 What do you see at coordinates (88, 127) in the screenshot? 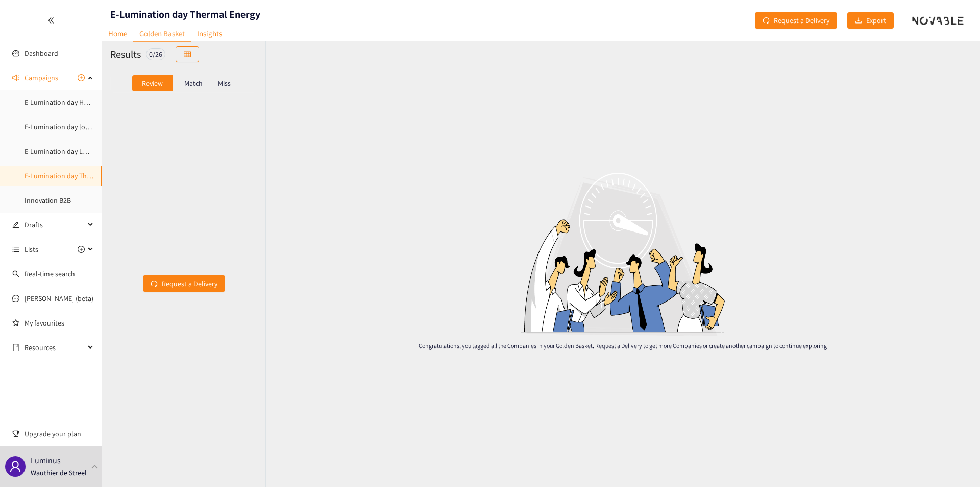
I see `a: E-Lumination day local energy production` at bounding box center [88, 127].